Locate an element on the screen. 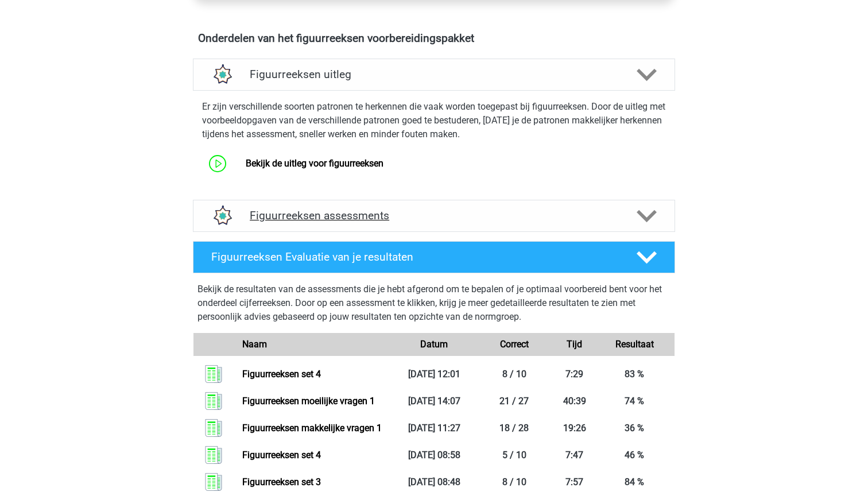  h4: Figuurreeksen Evaluatie van je resultaten is located at coordinates (415, 257).